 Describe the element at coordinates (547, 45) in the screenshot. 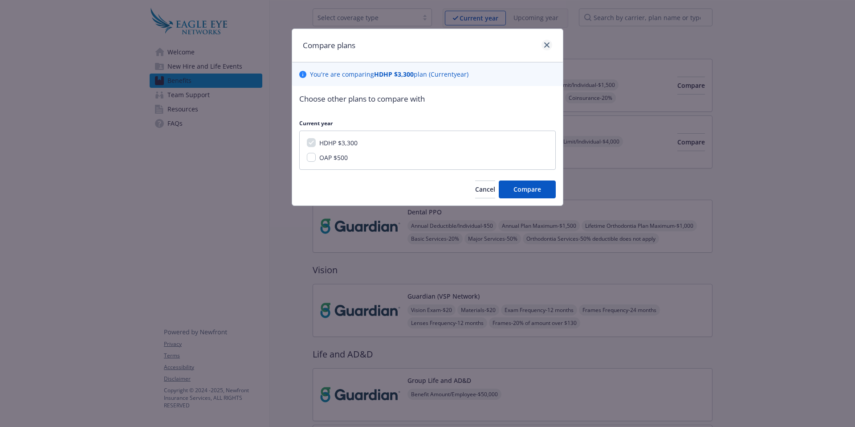

I see `a: close` at that location.